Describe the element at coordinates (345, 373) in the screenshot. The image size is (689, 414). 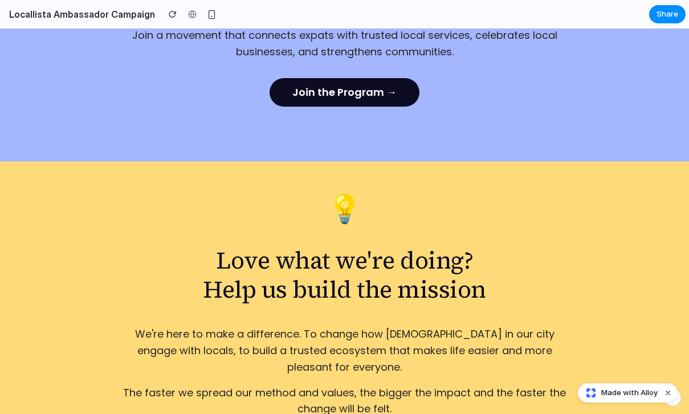
I see `p: The faster we spread our method and values, the bigger the impact and the faster the change will ...` at that location.